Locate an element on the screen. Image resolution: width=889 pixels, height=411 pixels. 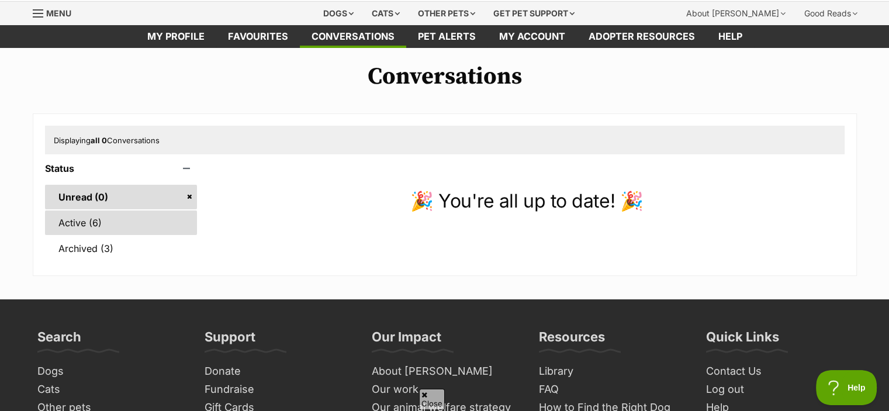
a: conversations is located at coordinates (353, 36).